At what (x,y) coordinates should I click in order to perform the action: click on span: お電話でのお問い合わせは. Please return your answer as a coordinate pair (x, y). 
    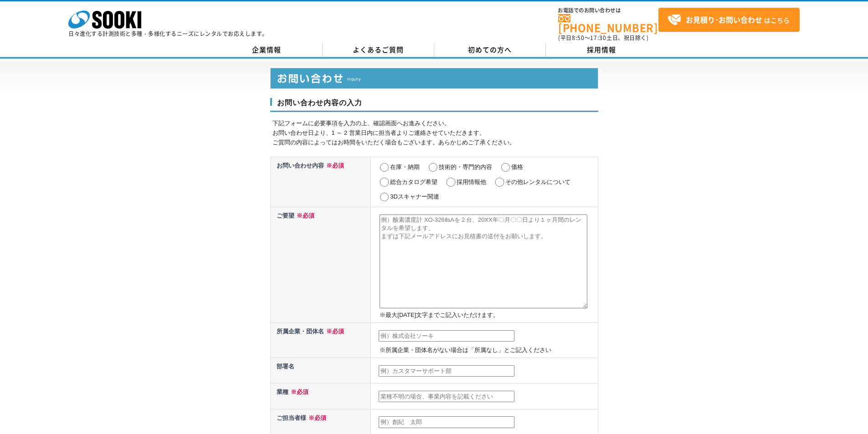
    Looking at the image, I should click on (608, 10).